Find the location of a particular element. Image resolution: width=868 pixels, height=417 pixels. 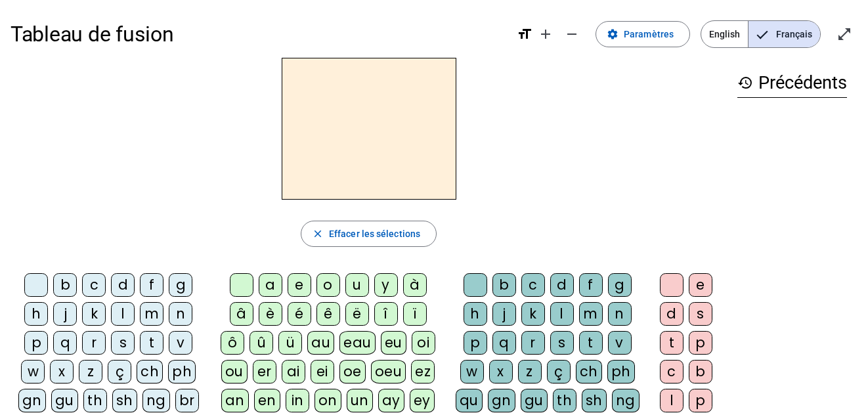

span: Français is located at coordinates (784, 34).